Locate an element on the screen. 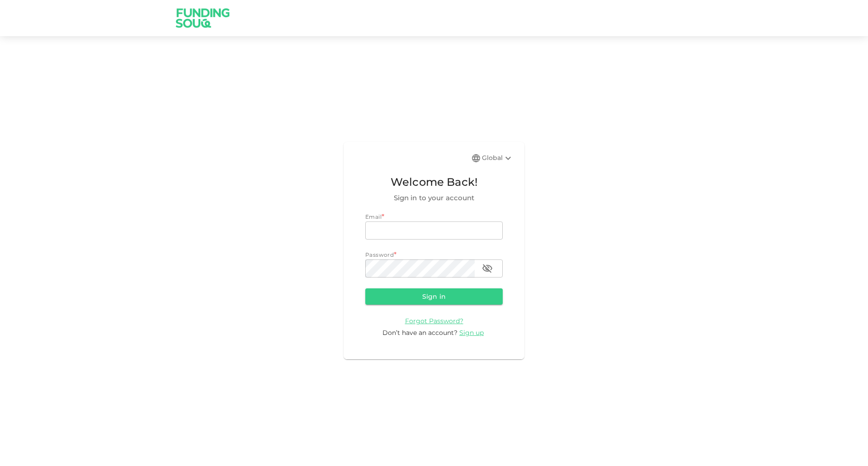  a: Forgot Password? is located at coordinates (434, 320).